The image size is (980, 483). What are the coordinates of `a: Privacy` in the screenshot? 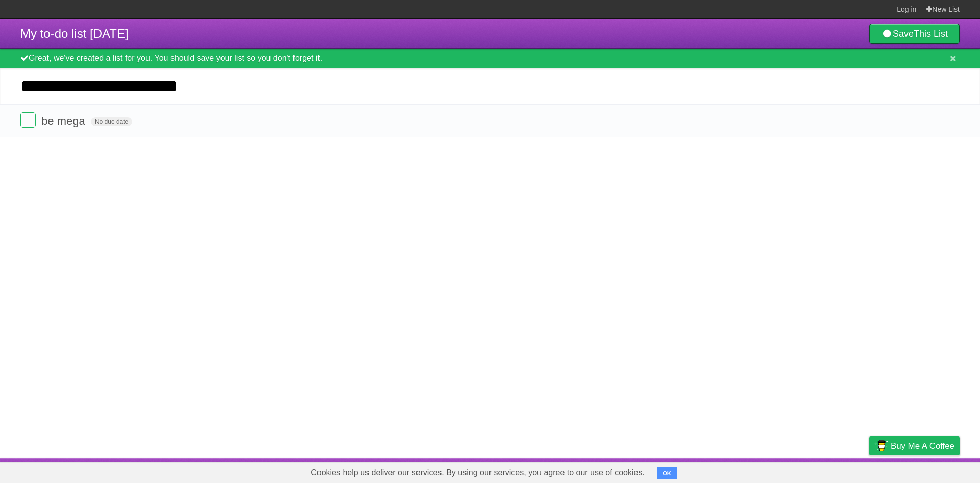 It's located at (870, 471).